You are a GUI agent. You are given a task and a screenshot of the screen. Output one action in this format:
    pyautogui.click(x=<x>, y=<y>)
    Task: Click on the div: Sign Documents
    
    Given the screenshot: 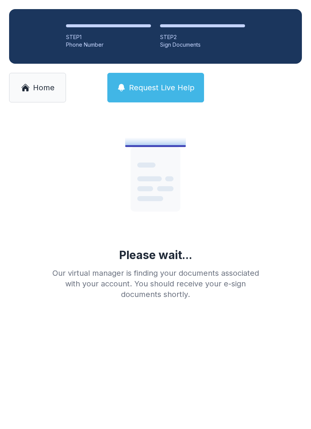 What is the action you would take?
    pyautogui.click(x=203, y=45)
    